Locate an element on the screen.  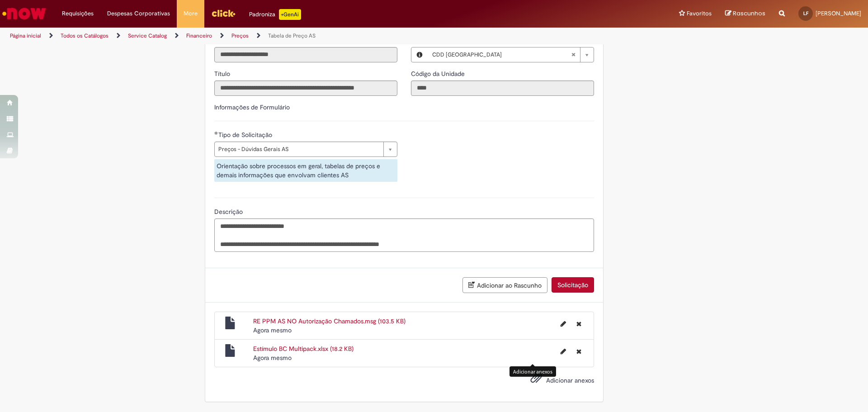
button: Adicionar ao Rascunho is located at coordinates (505, 285).